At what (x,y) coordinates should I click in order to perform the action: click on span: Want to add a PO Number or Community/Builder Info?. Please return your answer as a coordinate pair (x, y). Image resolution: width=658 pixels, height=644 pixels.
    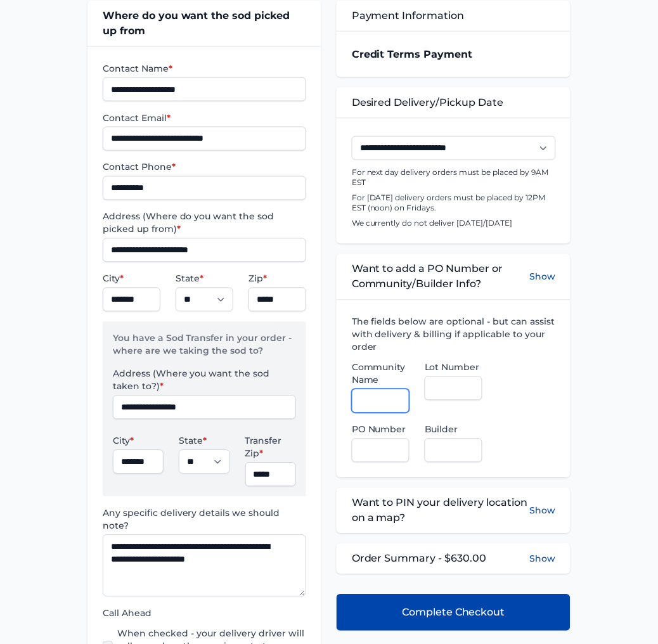
    Looking at the image, I should click on (441, 277).